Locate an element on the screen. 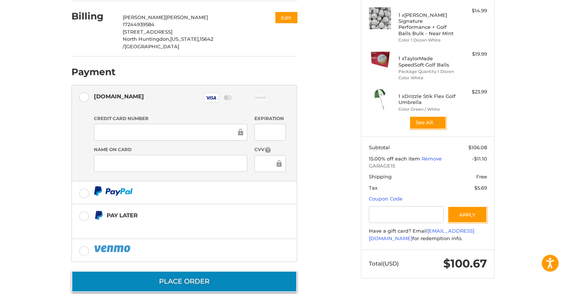 The width and height of the screenshot is (566, 294). span: $5.69 is located at coordinates (481, 188).